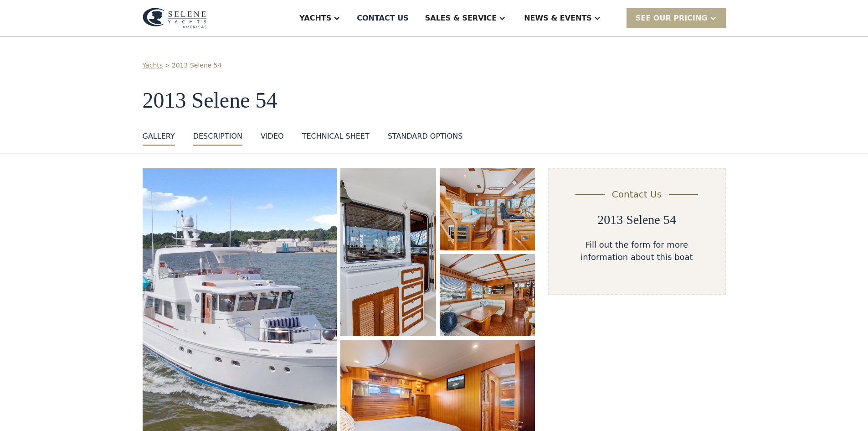 The width and height of the screenshot is (868, 431). What do you see at coordinates (175, 18) in the screenshot?
I see `img: logo` at bounding box center [175, 18].